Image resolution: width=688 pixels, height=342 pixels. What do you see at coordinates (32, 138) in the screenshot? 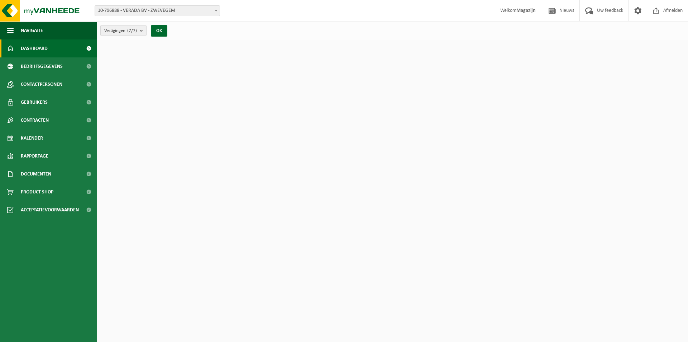
I see `span: Kalender` at bounding box center [32, 138].